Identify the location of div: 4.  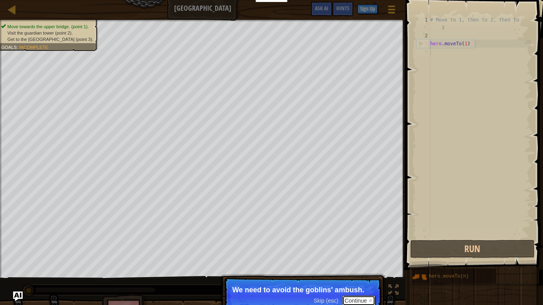
(423, 52).